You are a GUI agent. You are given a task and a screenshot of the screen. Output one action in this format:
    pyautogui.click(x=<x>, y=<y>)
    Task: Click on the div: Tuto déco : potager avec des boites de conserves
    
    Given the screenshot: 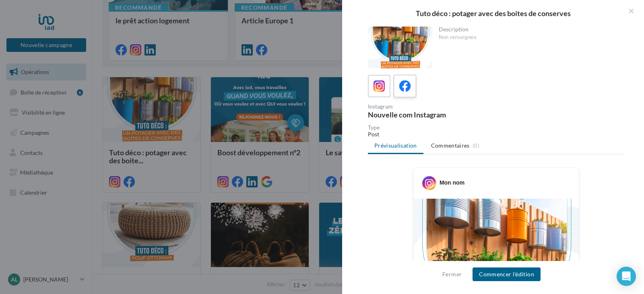 What is the action you would take?
    pyautogui.click(x=493, y=13)
    